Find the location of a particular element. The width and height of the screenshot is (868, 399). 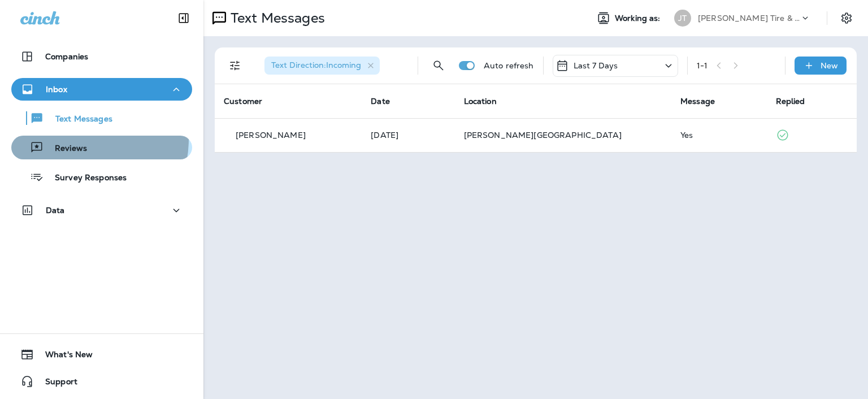

button: Search Messages is located at coordinates (438, 65).